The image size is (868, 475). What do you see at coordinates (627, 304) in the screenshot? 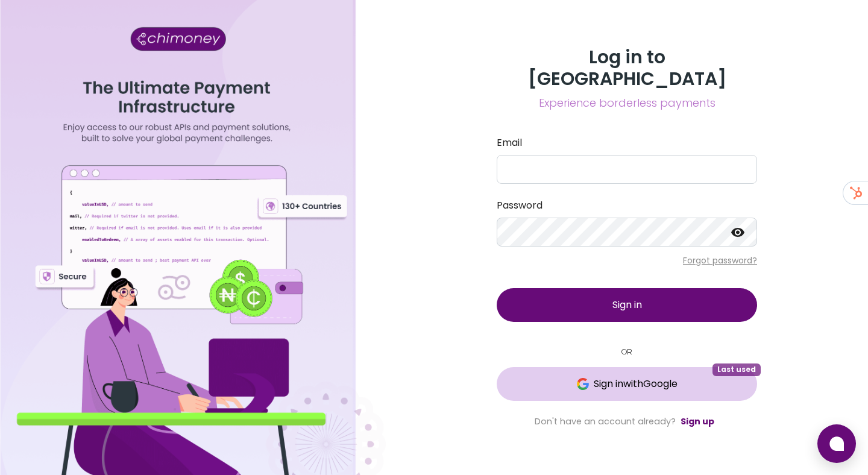
I see `span: Sign in` at bounding box center [627, 304].